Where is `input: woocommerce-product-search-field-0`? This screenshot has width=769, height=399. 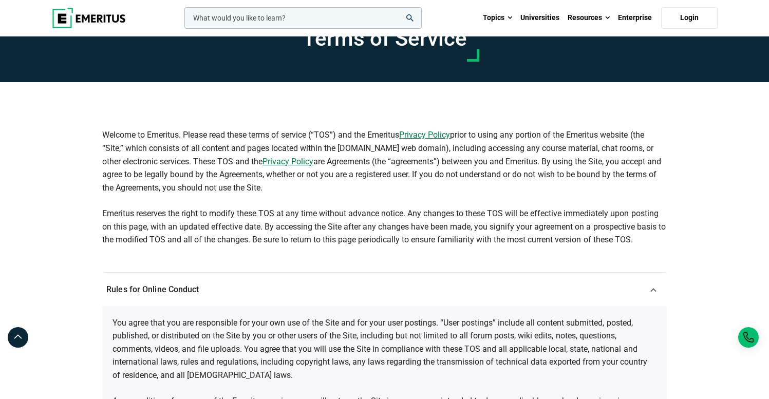 input: woocommerce-product-search-field-0 is located at coordinates (303, 18).